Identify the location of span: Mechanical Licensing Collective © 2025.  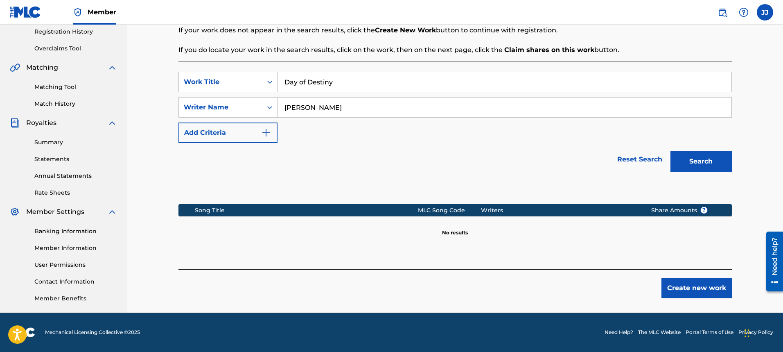
(93, 332).